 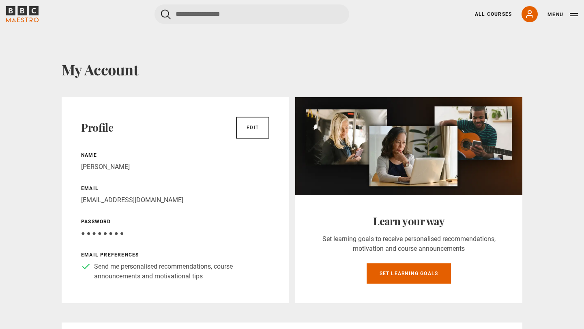 What do you see at coordinates (175, 222) in the screenshot?
I see `p: Password` at bounding box center [175, 222].